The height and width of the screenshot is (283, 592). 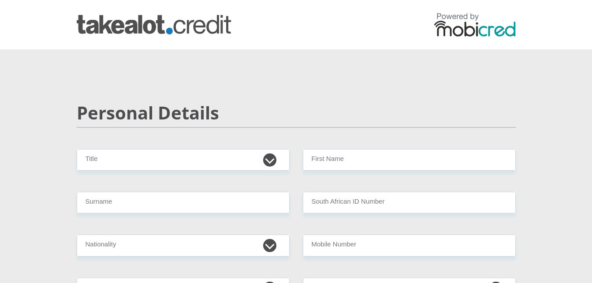 What do you see at coordinates (475, 25) in the screenshot?
I see `img: powered by mobicred logo` at bounding box center [475, 25].